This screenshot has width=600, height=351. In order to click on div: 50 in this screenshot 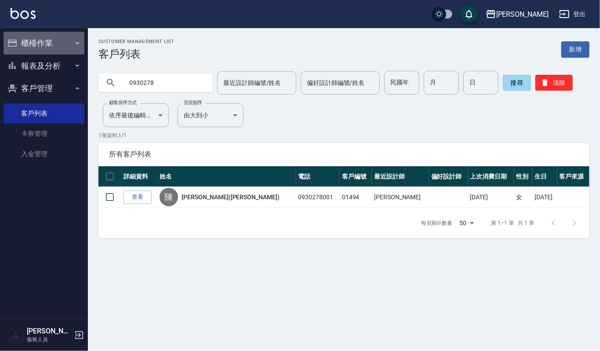, I will do `click(467, 223)`.